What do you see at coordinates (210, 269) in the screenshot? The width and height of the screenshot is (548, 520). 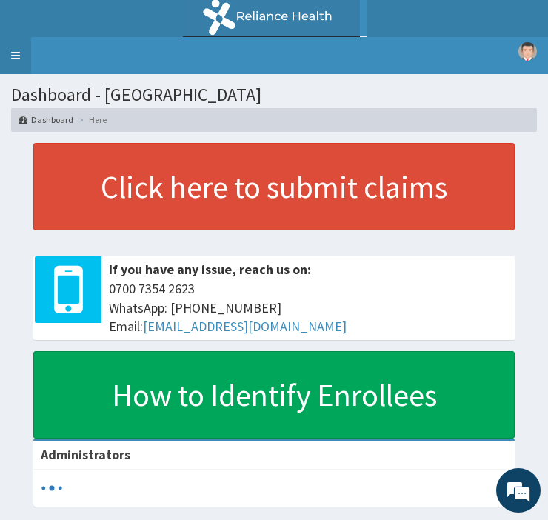 I see `b: If you have any issue, reach us on:` at bounding box center [210, 269].